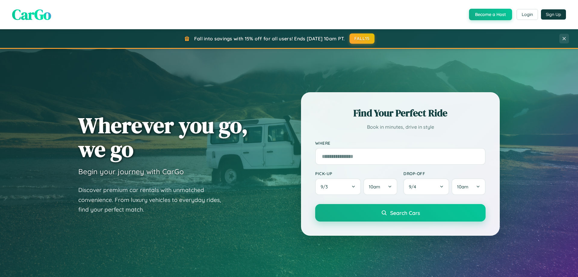 The image size is (578, 277). I want to click on button: 9/4, so click(427, 186).